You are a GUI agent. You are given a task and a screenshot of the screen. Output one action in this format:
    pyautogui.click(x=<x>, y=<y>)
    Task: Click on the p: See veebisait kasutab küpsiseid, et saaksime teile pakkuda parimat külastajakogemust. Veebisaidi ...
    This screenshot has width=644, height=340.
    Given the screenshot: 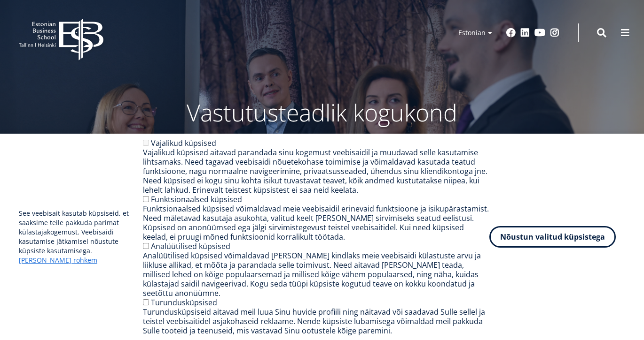 What is the action you would take?
    pyautogui.click(x=81, y=237)
    